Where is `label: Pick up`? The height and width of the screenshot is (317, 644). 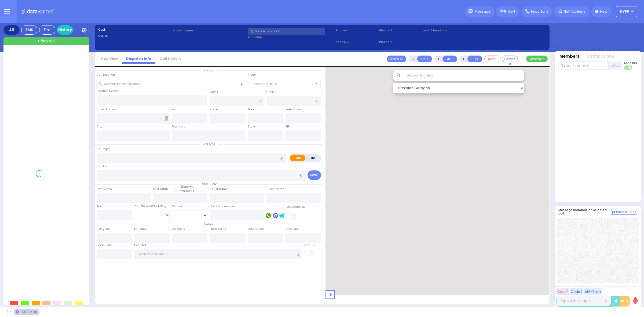 label: Pick up is located at coordinates (309, 245).